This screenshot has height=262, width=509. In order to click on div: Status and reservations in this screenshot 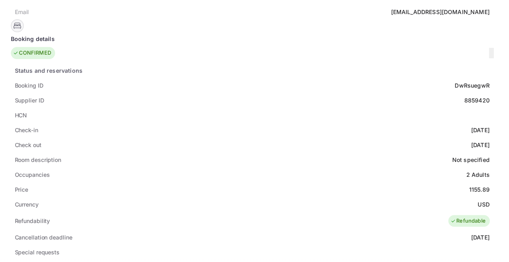, I will do `click(49, 70)`.